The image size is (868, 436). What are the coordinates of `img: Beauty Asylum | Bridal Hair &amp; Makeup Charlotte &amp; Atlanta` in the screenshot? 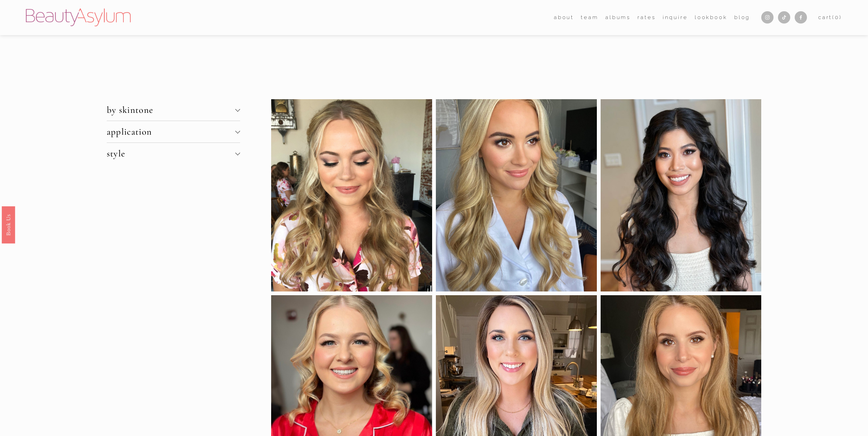 It's located at (78, 17).